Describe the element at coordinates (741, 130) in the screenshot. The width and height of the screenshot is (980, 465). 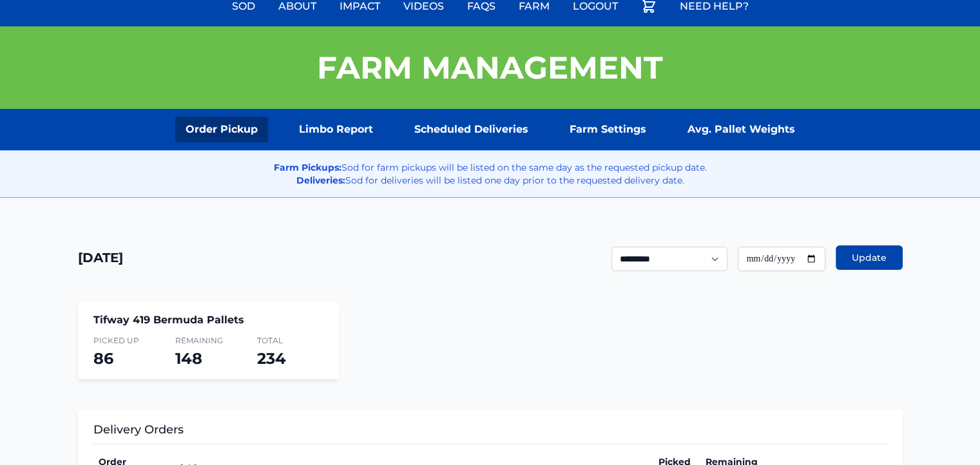
I see `a: Avg. Pallet Weights` at that location.